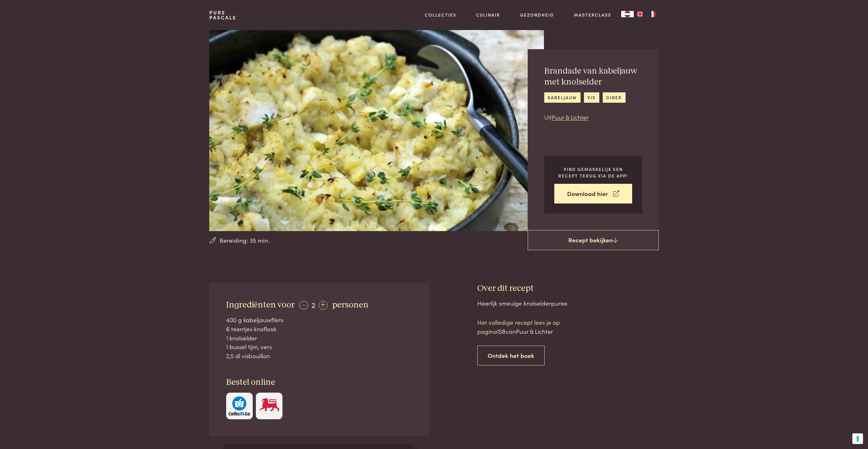 This screenshot has width=868, height=449. What do you see at coordinates (314, 304) in the screenshot?
I see `span: 2` at bounding box center [314, 304].